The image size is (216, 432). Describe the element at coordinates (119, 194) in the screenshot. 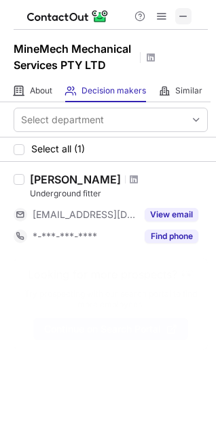

I see `div: Underground fitter` at that location.